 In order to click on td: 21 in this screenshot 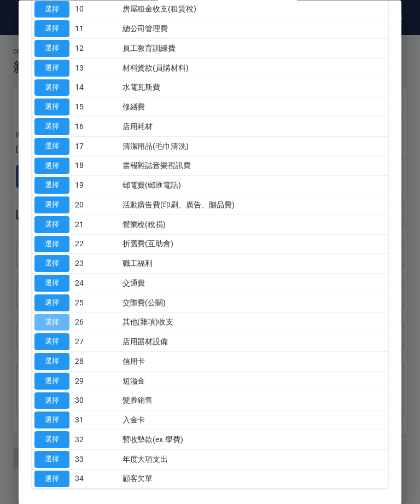, I will do `click(96, 225)`.